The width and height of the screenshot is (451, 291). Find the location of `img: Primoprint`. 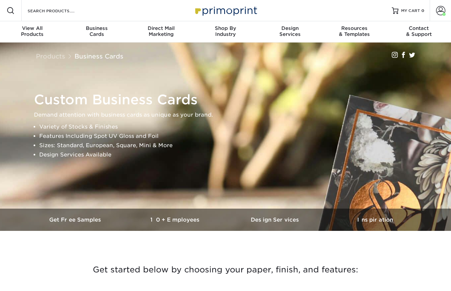

img: Primoprint is located at coordinates (225, 10).